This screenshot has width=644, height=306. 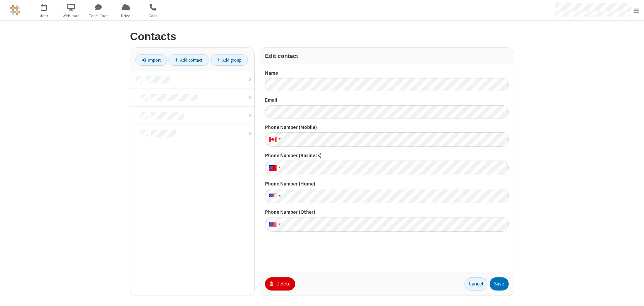 What do you see at coordinates (387, 212) in the screenshot?
I see `label: Phone Number (Other)` at bounding box center [387, 212].